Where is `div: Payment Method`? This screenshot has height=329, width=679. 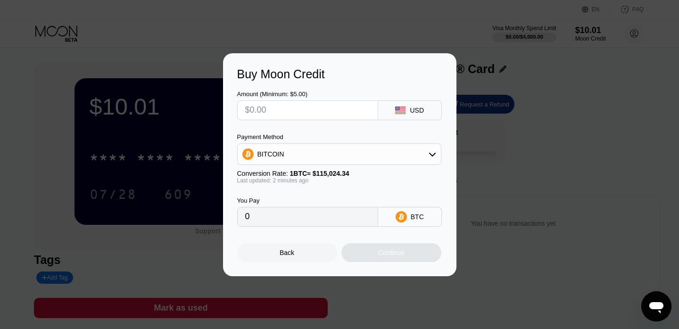 div: Payment Method is located at coordinates (339, 137).